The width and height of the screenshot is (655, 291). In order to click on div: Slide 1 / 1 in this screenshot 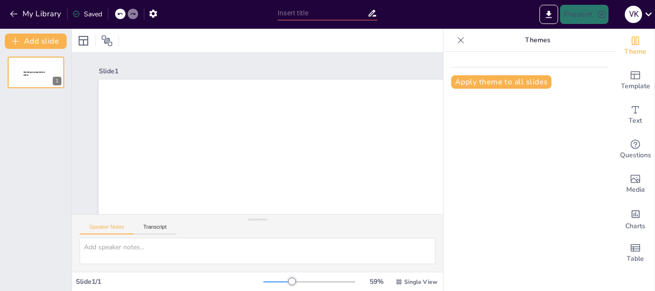, I will do `click(169, 282)`.